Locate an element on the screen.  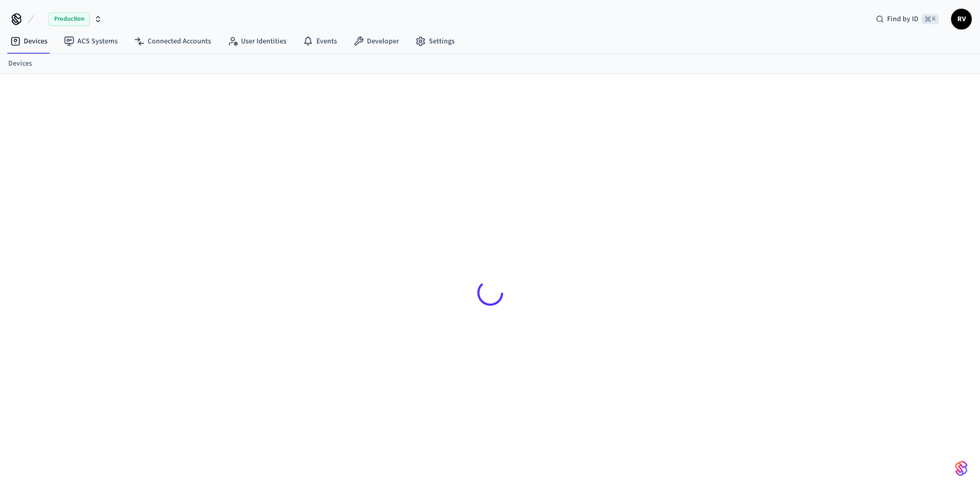
a: Connected Accounts is located at coordinates (172, 41).